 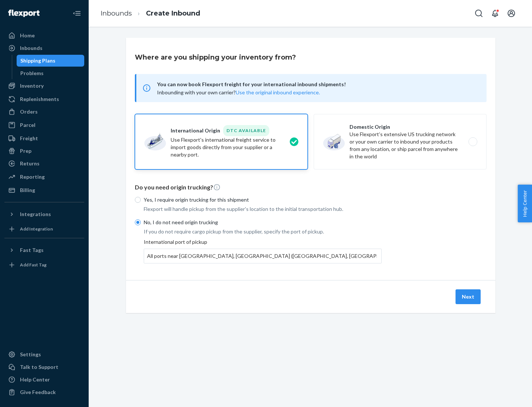 What do you see at coordinates (525, 203) in the screenshot?
I see `button: Help Center` at bounding box center [525, 203].